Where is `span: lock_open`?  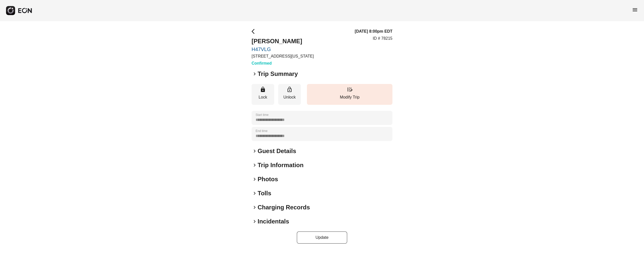
span: lock_open is located at coordinates (290, 89).